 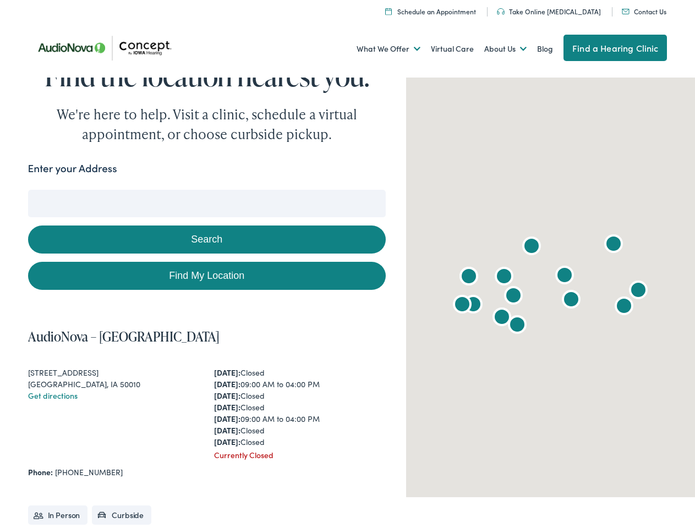 What do you see at coordinates (53, 395) in the screenshot?
I see `a: Get directions` at bounding box center [53, 395].